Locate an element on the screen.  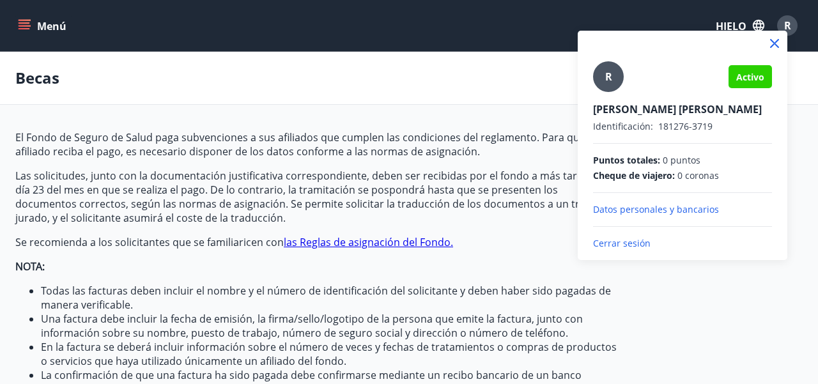
font: Puntos totales is located at coordinates (625, 160).